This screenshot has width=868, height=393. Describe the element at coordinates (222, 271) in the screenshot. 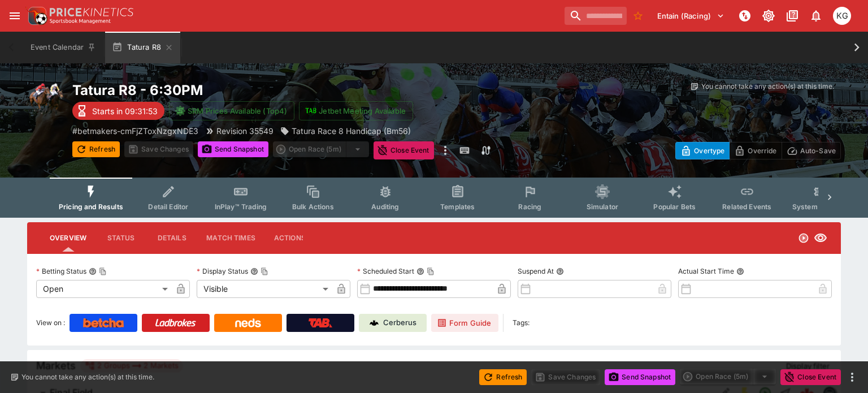

I see `p: Display Status` at that location.